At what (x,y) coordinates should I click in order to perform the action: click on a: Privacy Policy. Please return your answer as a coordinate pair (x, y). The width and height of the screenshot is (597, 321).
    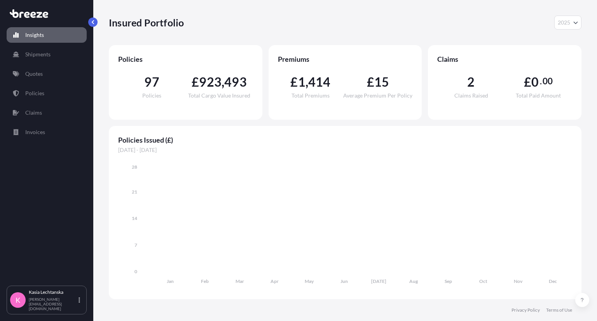
    Looking at the image, I should click on (526, 310).